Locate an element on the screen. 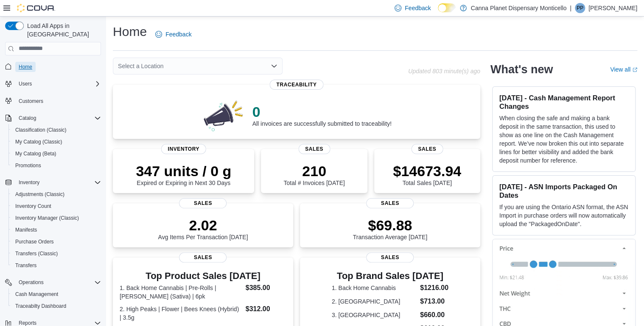 The image size is (644, 326). dd: $385.00 is located at coordinates (266, 288).